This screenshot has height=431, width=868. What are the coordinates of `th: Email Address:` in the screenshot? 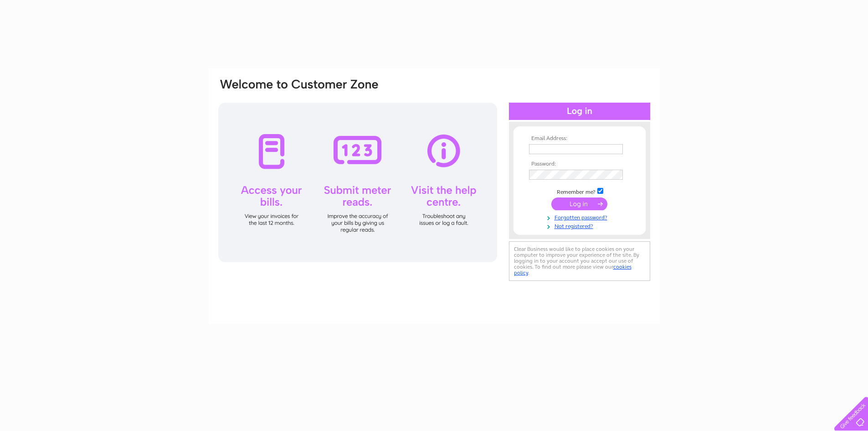 It's located at (580, 139).